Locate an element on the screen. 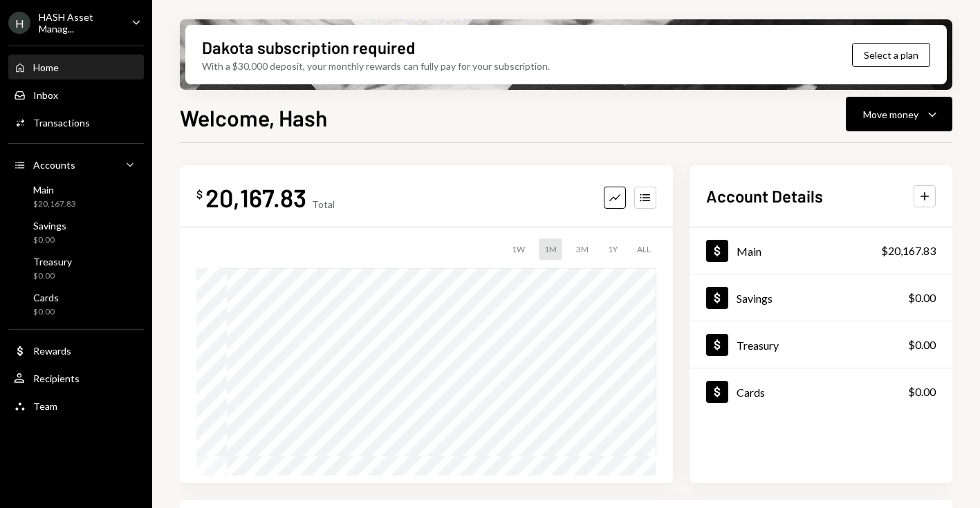 This screenshot has height=508, width=980. a: Rewards is located at coordinates (76, 351).